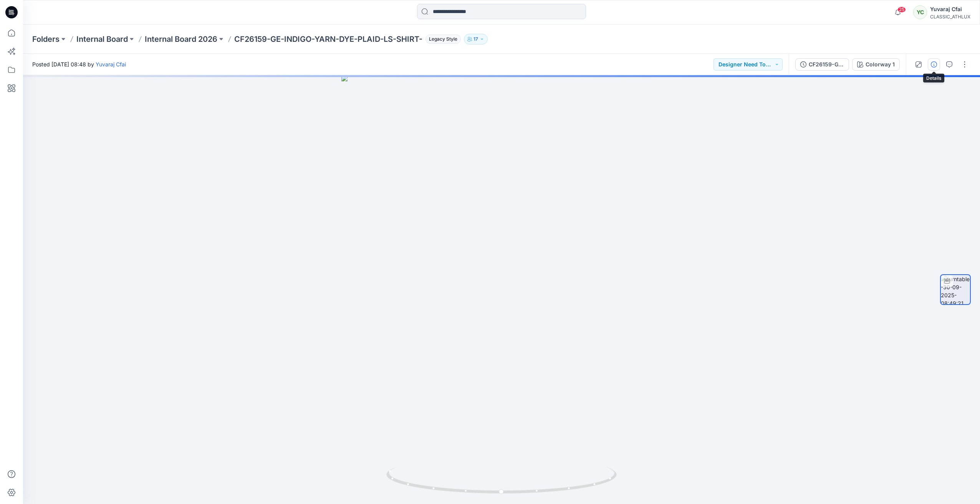 Image resolution: width=980 pixels, height=504 pixels. Describe the element at coordinates (46, 39) in the screenshot. I see `a: Folders` at that location.